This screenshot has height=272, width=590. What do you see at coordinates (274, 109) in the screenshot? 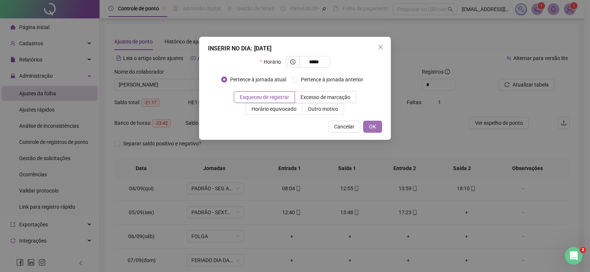
I see `span: Horário equivocado` at bounding box center [274, 109].